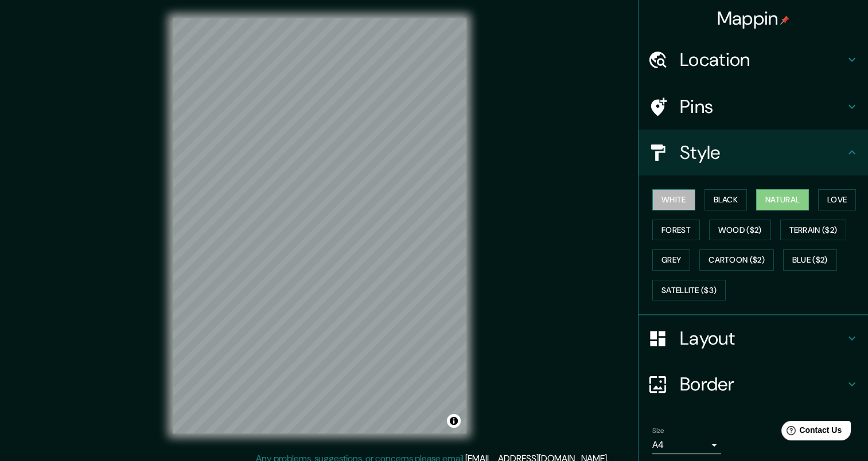 The image size is (868, 461). What do you see at coordinates (676, 230) in the screenshot?
I see `button: Forest` at bounding box center [676, 230].